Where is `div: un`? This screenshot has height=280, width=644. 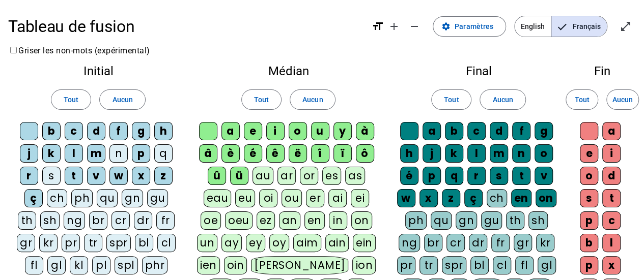
div: un is located at coordinates (208, 243).